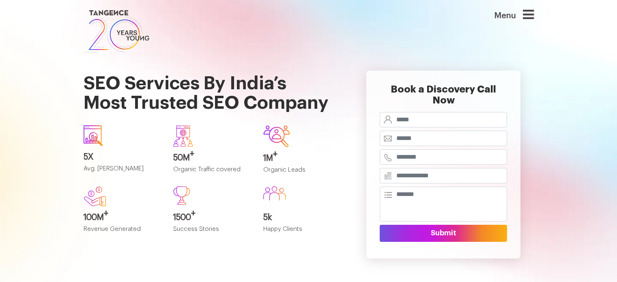 The image size is (617, 282). What do you see at coordinates (93, 136) in the screenshot?
I see `img: icon1.svg` at bounding box center [93, 136].